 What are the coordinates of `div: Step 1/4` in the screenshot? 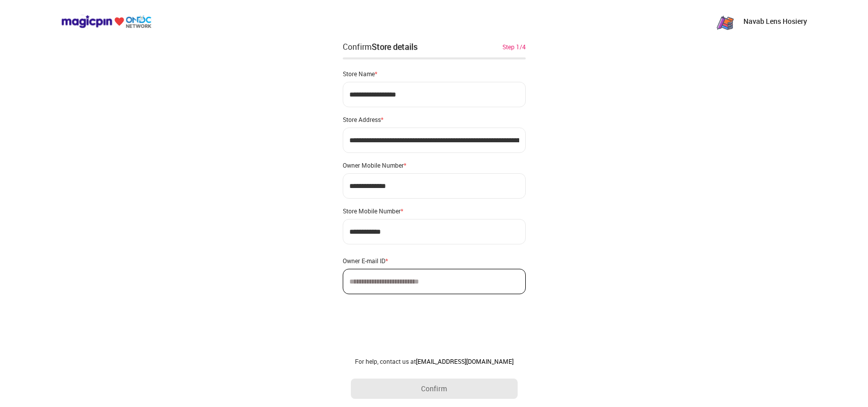 It's located at (514, 47).